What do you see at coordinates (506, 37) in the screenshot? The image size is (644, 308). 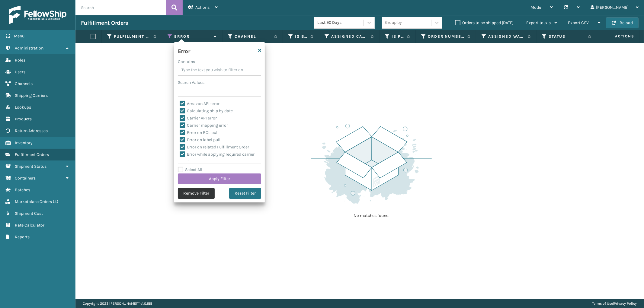 I see `label: Assigned Warehouse` at bounding box center [506, 37].